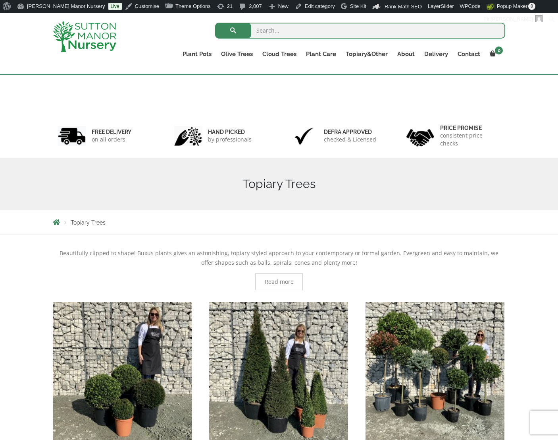 The image size is (558, 440). Describe the element at coordinates (350, 132) in the screenshot. I see `h6: Defra approved` at that location.